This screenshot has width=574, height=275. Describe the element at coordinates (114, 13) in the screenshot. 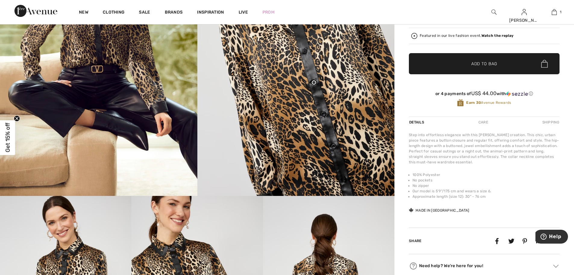

I see `a: Clothing` at that location.